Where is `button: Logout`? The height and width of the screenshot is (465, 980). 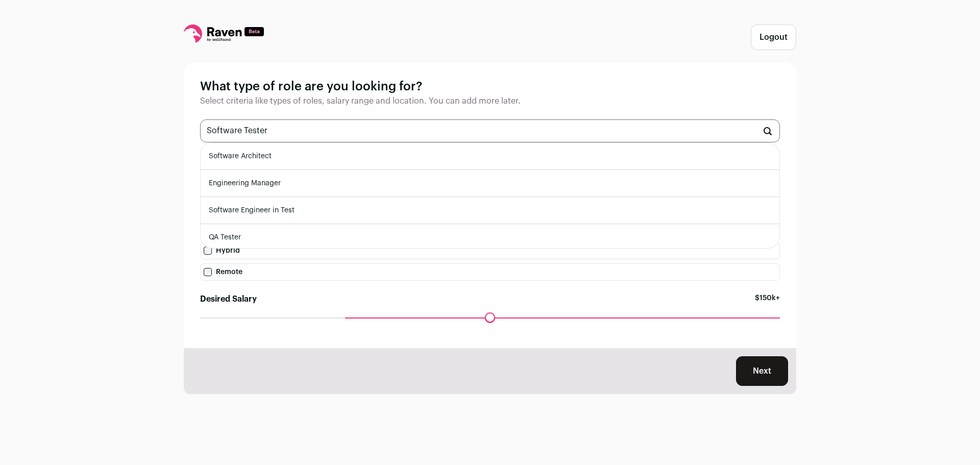
button: Logout is located at coordinates (774, 37).